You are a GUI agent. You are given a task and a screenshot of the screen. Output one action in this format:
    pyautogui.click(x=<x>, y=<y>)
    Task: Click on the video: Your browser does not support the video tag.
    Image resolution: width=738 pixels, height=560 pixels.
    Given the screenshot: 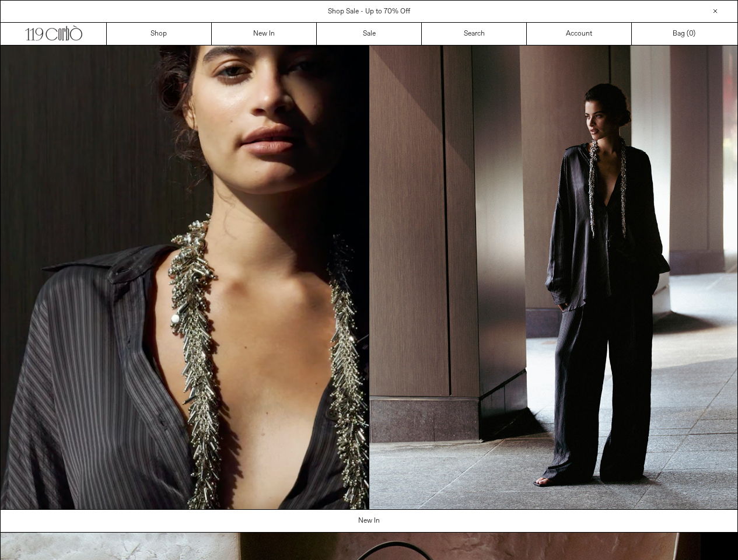 What is the action you would take?
    pyautogui.click(x=184, y=277)
    